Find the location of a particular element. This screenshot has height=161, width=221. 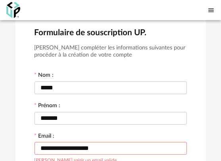

h2: Formulaire de souscription UP. is located at coordinates (111, 33).